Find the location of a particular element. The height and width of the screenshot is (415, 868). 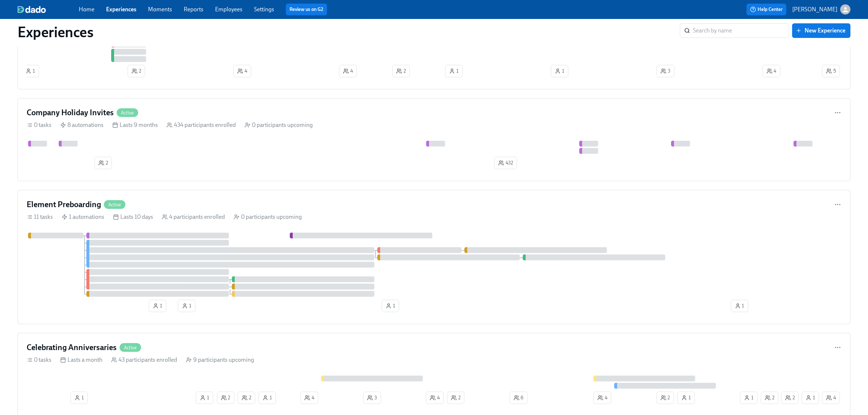

span: 5 is located at coordinates (831, 71).